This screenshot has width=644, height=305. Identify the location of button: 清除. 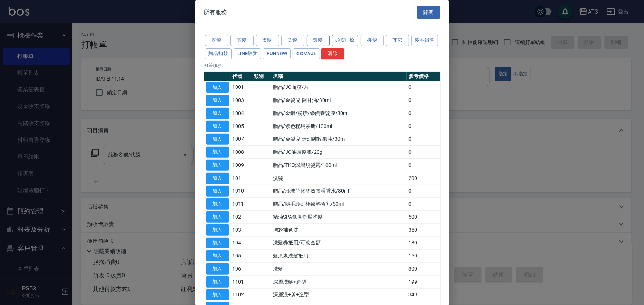
(333, 54).